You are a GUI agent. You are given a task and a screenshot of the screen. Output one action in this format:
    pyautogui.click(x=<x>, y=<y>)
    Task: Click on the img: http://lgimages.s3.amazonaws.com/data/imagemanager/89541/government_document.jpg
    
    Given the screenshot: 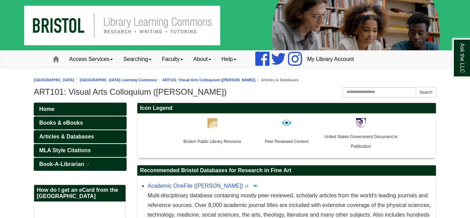 What is the action you would take?
    pyautogui.click(x=361, y=123)
    